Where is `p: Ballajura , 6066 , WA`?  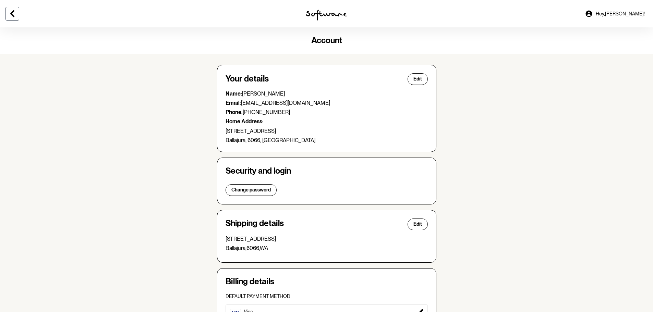 p: Ballajura , 6066 , WA is located at coordinates (326, 248).